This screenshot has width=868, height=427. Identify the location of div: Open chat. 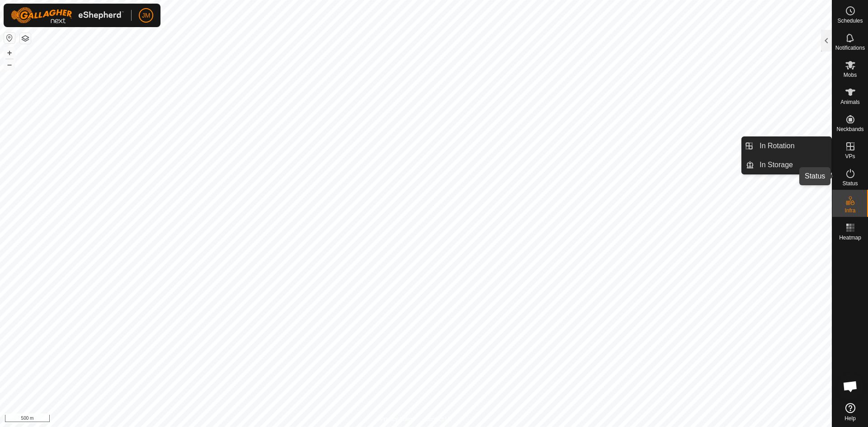
(850, 386).